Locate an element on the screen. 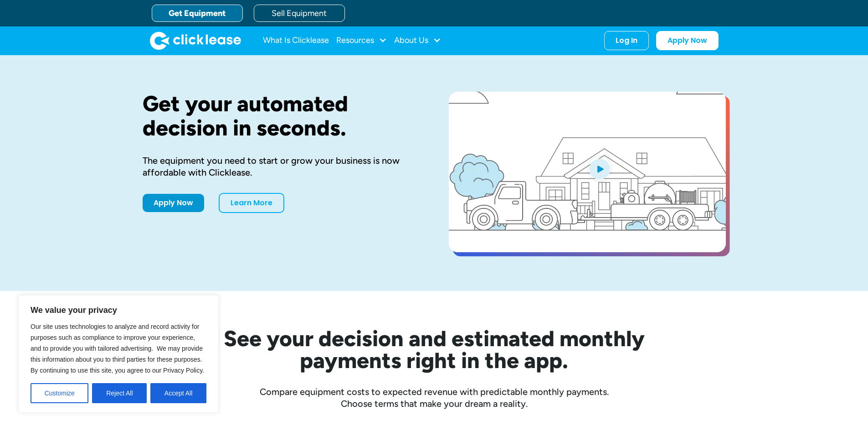 This screenshot has width=868, height=431. div: Compare equipment costs to expected revenue with predictable monthly payments. Choose terms that ... is located at coordinates (434, 398).